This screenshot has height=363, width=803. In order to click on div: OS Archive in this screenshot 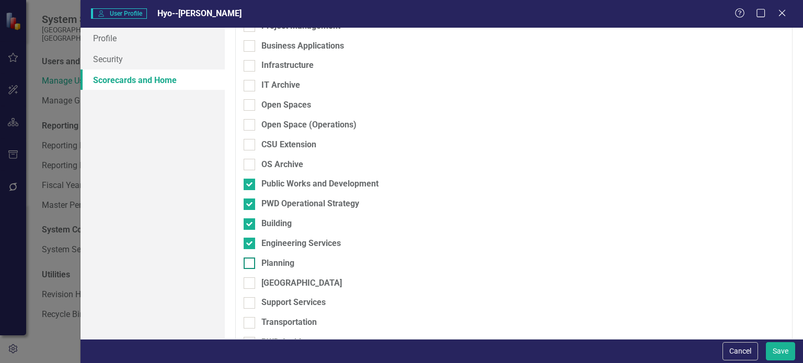, I will do `click(282, 165)`.